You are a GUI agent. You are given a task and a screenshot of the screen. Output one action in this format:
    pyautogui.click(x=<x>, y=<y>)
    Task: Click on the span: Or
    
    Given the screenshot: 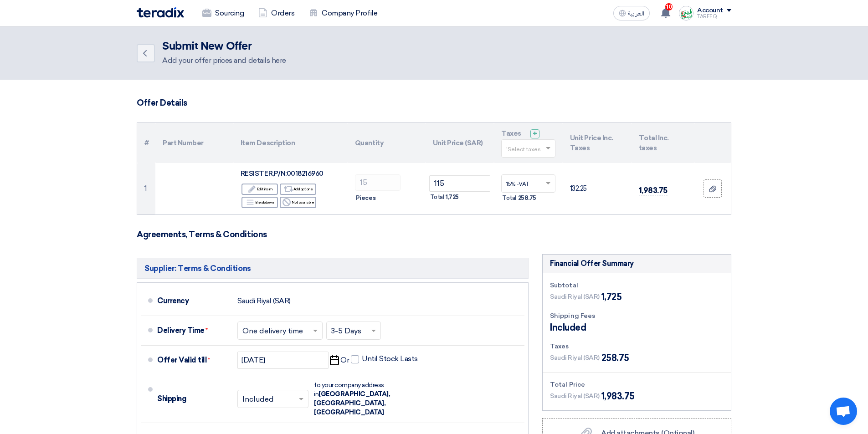 What is the action you would take?
    pyautogui.click(x=344, y=360)
    